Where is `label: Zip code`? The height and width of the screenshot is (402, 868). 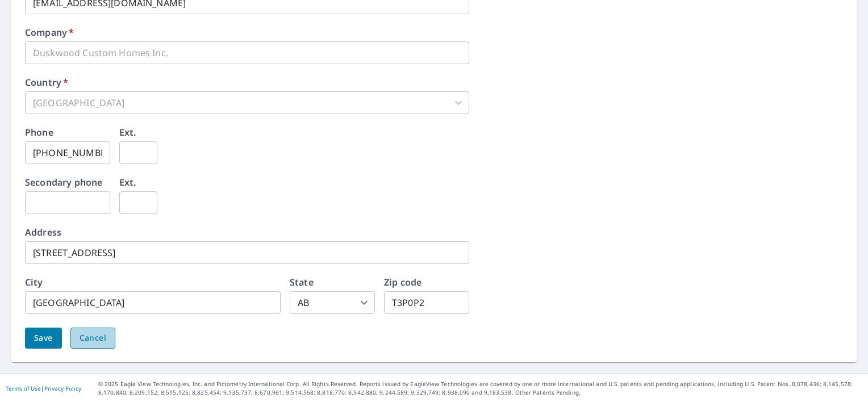
label: Zip code is located at coordinates (403, 283).